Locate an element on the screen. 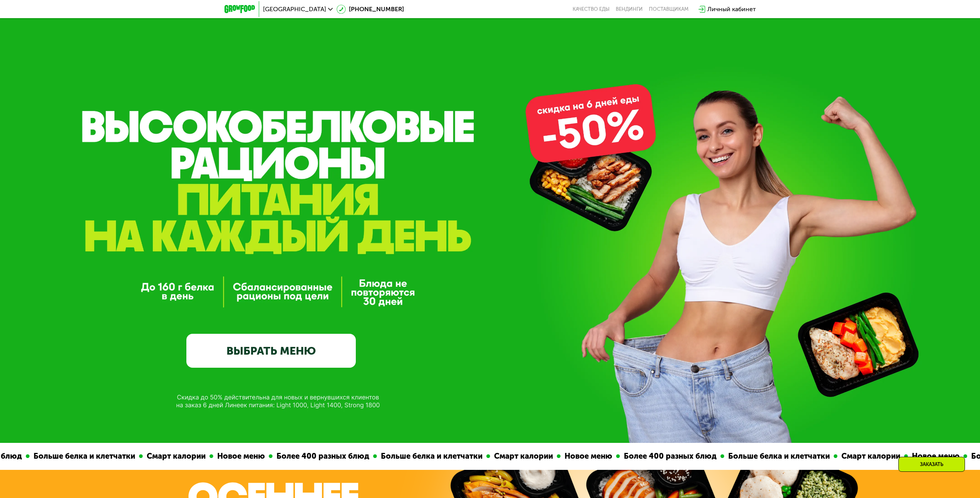 Image resolution: width=980 pixels, height=498 pixels. a: Вендинги is located at coordinates (629, 9).